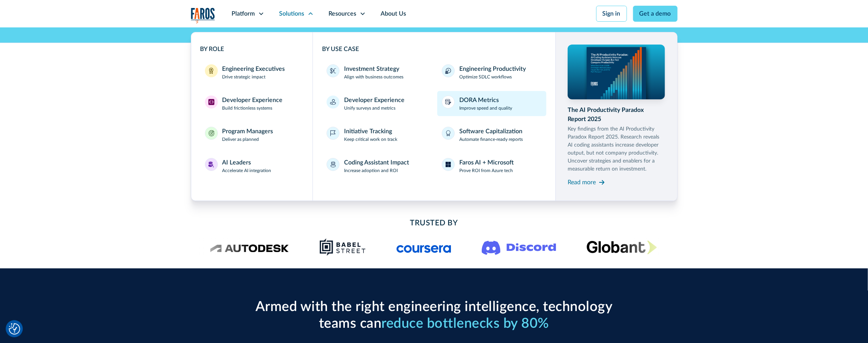 The width and height of the screenshot is (868, 343). I want to click on p: Automate finance-ready reports, so click(490, 139).